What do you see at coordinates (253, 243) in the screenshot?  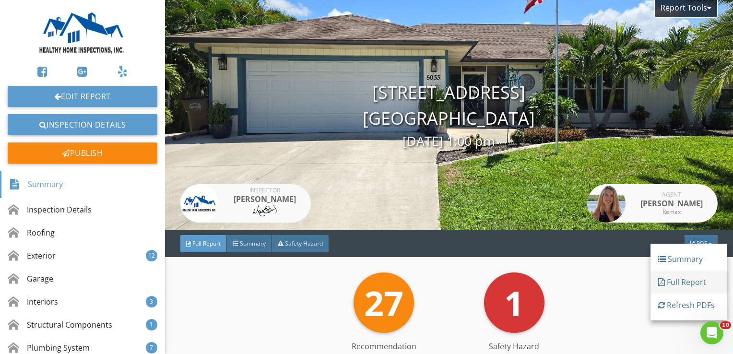 I see `span: Summary` at bounding box center [253, 243].